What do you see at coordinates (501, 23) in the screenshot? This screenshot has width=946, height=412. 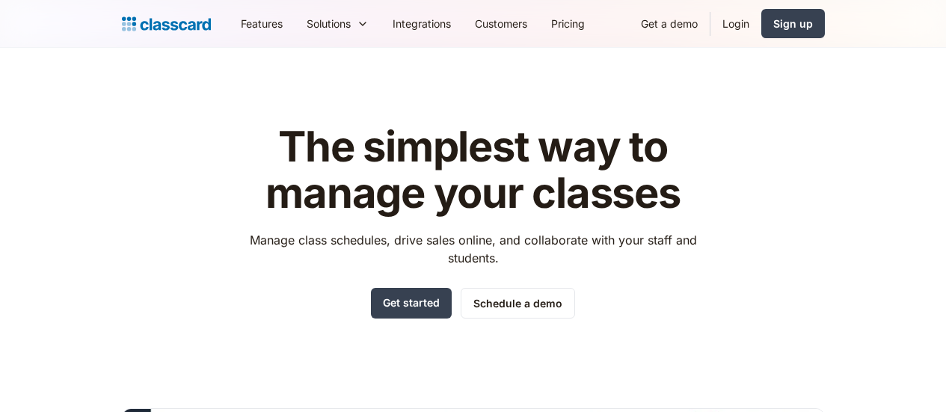 I see `a: Customers` at bounding box center [501, 23].